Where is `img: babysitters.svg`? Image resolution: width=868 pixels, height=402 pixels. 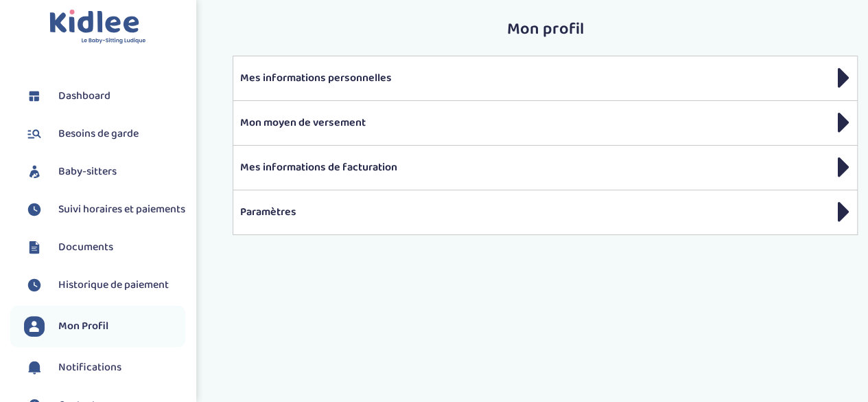 img: babysitters.svg is located at coordinates (35, 172).